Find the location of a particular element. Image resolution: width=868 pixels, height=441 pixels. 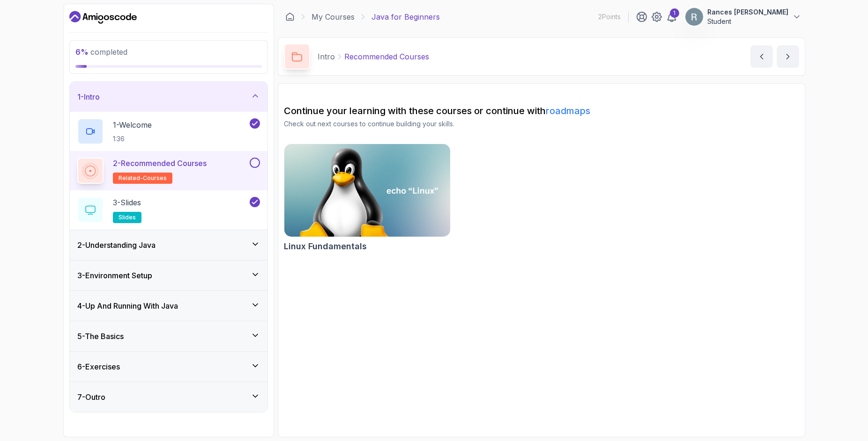

p: Java for Beginners is located at coordinates (406, 17).